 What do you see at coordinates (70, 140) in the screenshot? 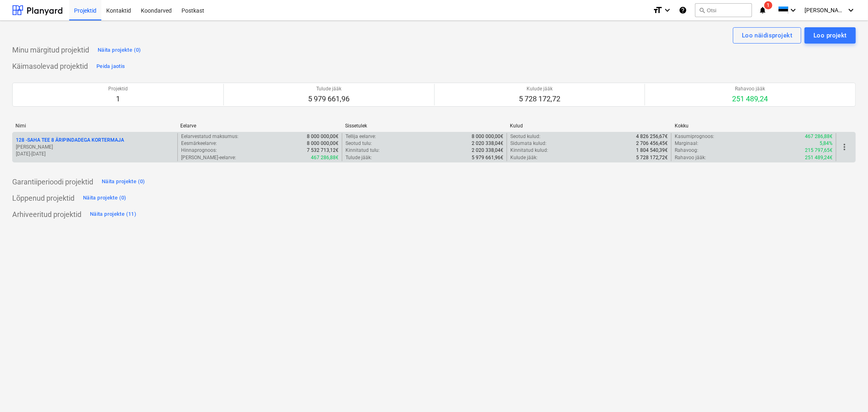
I see `p: 128 - SAHA TEE 8 ÄRIPINDADEGA KORTERMAJA` at bounding box center [70, 140].